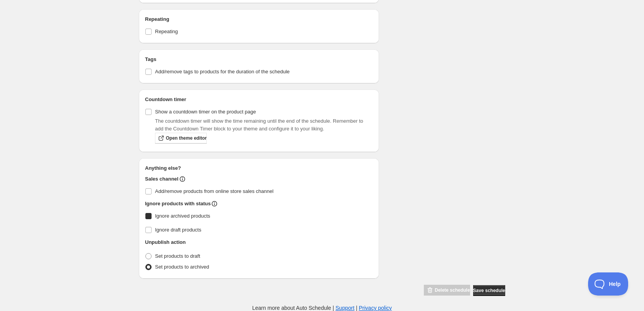  Describe the element at coordinates (489, 291) in the screenshot. I see `button: Save schedule` at that location.